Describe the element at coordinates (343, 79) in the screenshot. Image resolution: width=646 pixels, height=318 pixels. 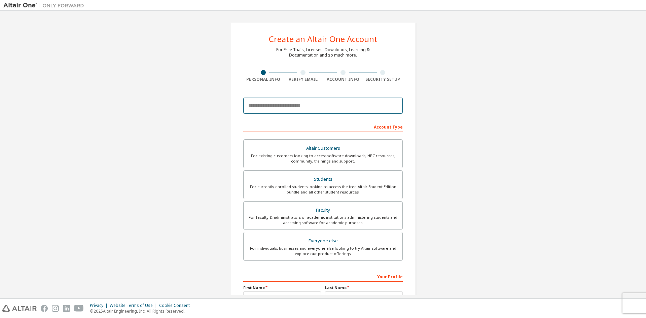
I see `div: Account Info` at that location.